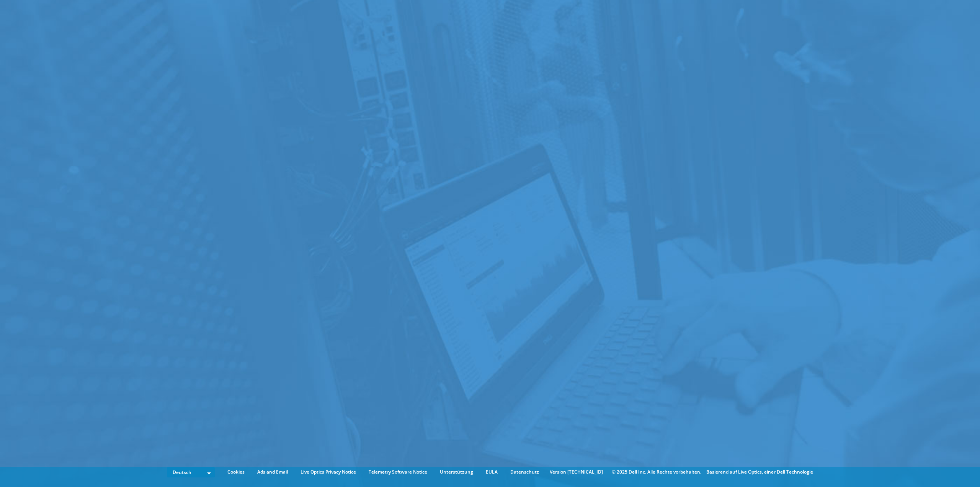 The height and width of the screenshot is (487, 980). Describe the element at coordinates (524, 472) in the screenshot. I see `a: Datenschutz` at that location.